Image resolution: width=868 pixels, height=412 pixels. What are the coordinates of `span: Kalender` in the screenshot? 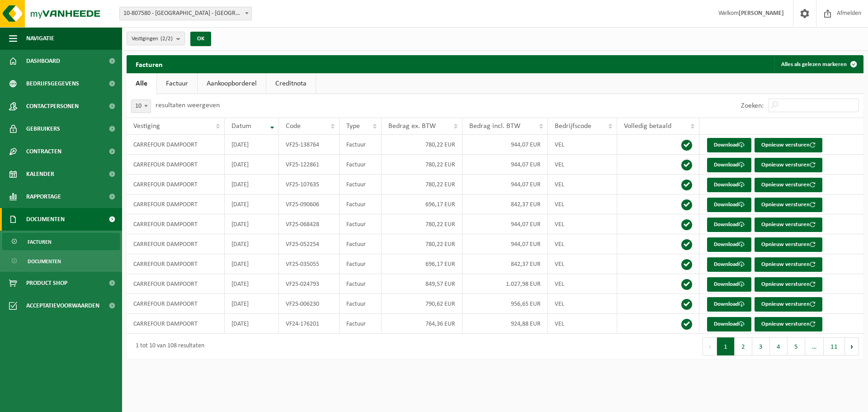 It's located at (40, 174).